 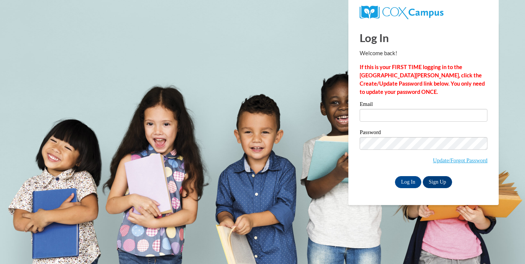 I want to click on a: COX Campus, so click(x=401, y=12).